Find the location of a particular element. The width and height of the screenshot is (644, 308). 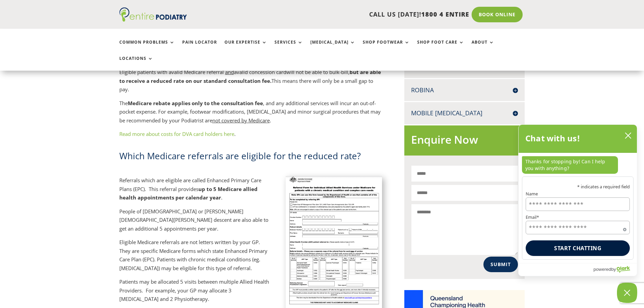

p: * indicates a required field is located at coordinates (578, 187).